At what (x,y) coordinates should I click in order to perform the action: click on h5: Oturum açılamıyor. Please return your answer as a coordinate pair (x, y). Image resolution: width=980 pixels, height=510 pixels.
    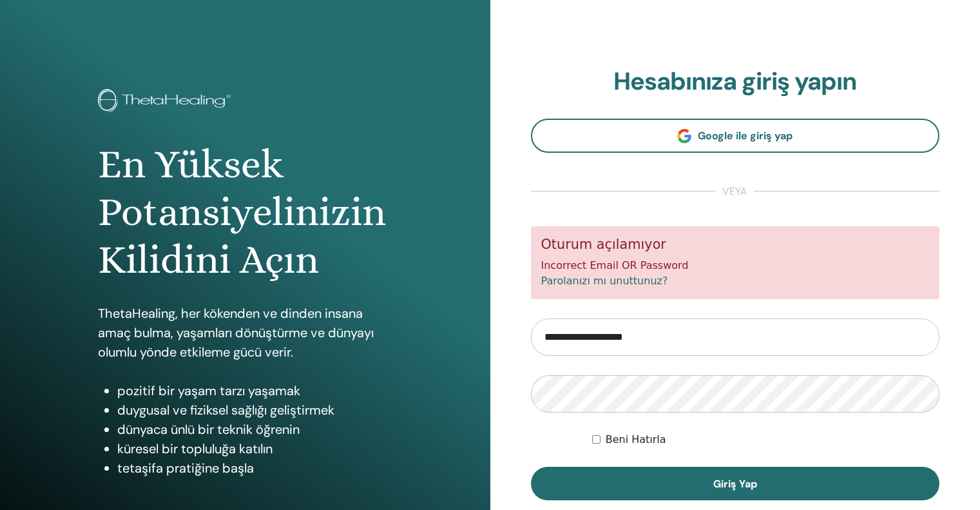
    Looking at the image, I should click on (736, 244).